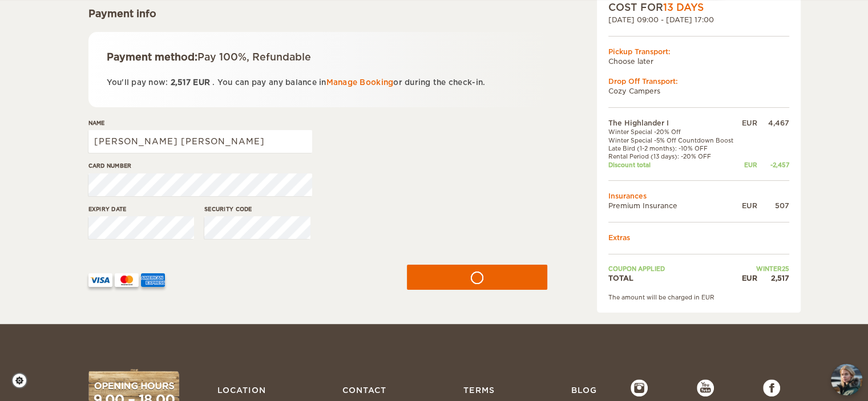 The width and height of the screenshot is (868, 401). What do you see at coordinates (360, 82) in the screenshot?
I see `a: Manage Booking` at bounding box center [360, 82].